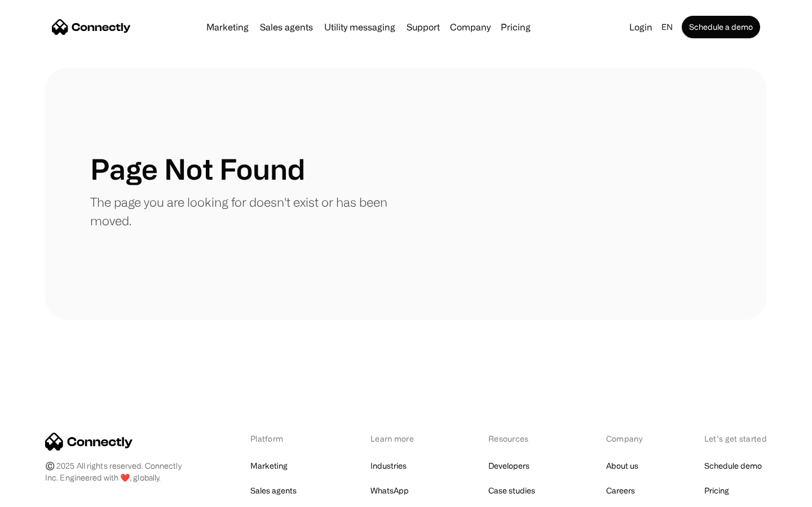 This screenshot has height=507, width=812. What do you see at coordinates (400, 438) in the screenshot?
I see `div: Learn more` at bounding box center [400, 438].